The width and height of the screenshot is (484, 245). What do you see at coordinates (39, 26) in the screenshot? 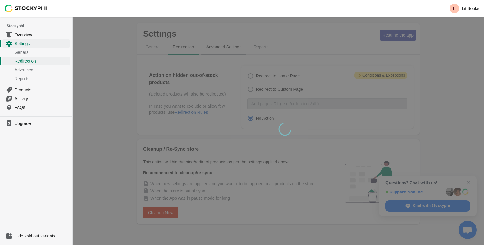
I see `span: Stockyphi` at bounding box center [39, 26].